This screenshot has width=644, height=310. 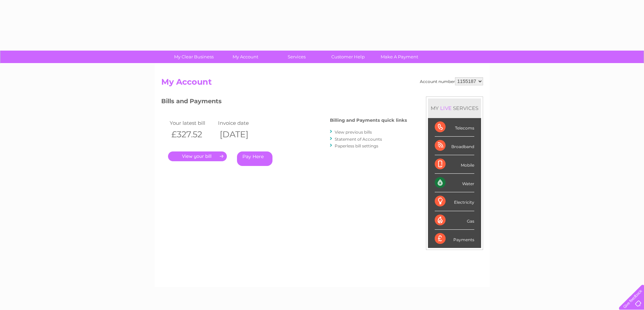 I want to click on a: My Account, so click(x=245, y=56).